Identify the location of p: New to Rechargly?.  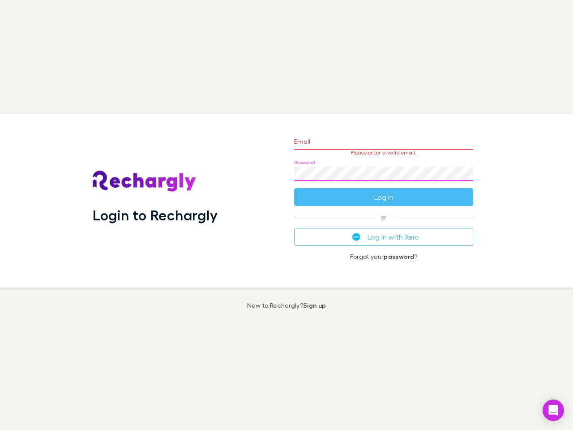
(286, 305).